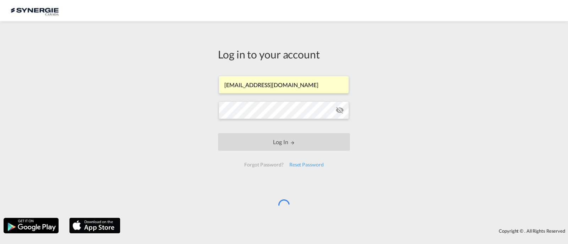  What do you see at coordinates (284, 142) in the screenshot?
I see `button: LOGIN` at bounding box center [284, 142].